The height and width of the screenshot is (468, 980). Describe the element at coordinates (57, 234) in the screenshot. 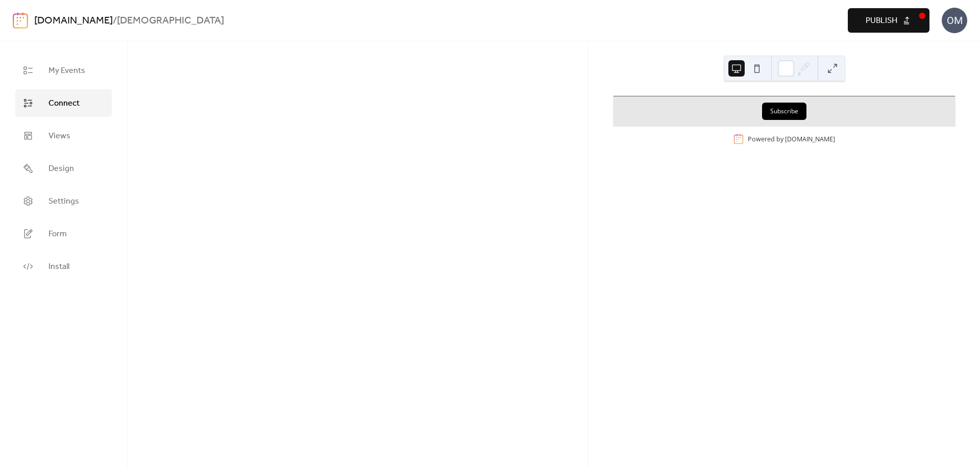

I see `span: Form` at that location.